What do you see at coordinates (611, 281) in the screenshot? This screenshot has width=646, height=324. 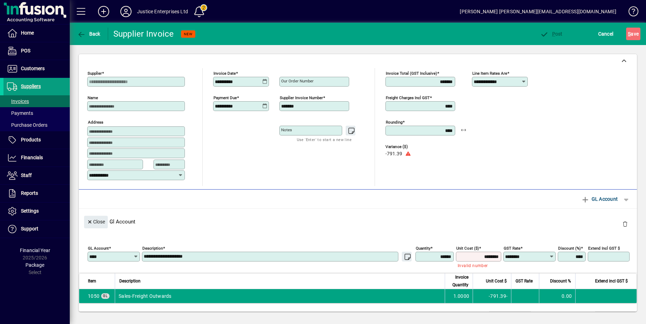 I see `span: Extend incl GST $` at bounding box center [611, 281].